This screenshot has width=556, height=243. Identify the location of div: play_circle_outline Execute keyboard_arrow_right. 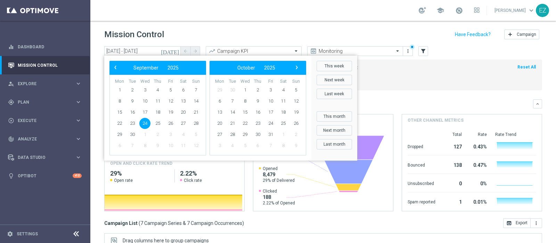
(45, 121).